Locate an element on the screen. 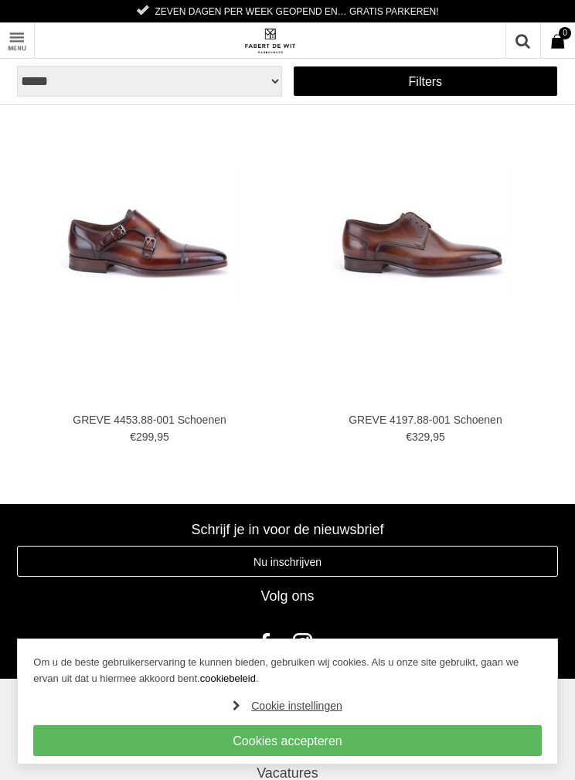 The image size is (575, 780). img: Fabert de Wit is located at coordinates (270, 41).